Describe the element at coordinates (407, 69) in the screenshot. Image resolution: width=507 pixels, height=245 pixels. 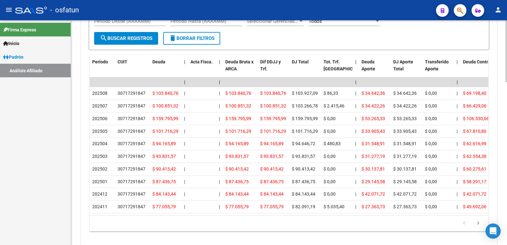
I see `datatable-header-cell: DJ Aporte Total` at that location.